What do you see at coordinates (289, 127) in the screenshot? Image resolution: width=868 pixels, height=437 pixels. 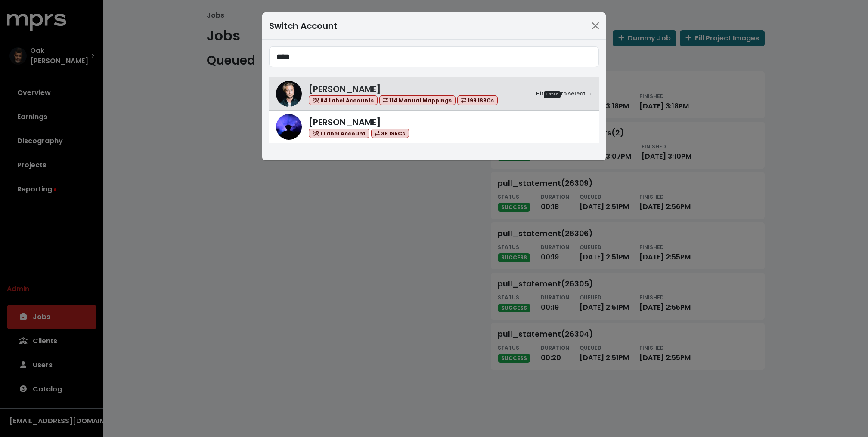 I see `img: Teddy Walton` at bounding box center [289, 127].